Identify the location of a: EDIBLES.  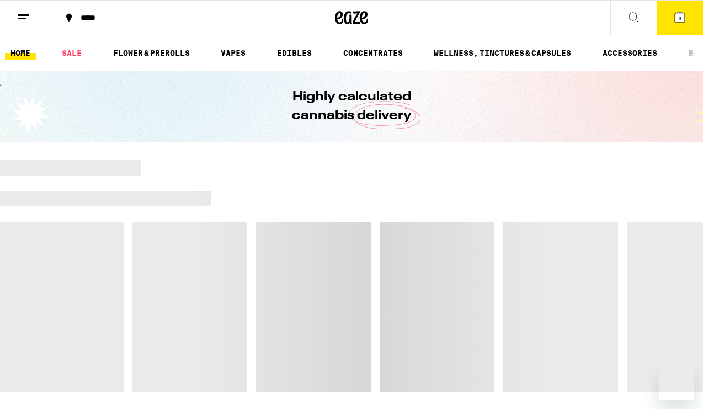
(294, 53).